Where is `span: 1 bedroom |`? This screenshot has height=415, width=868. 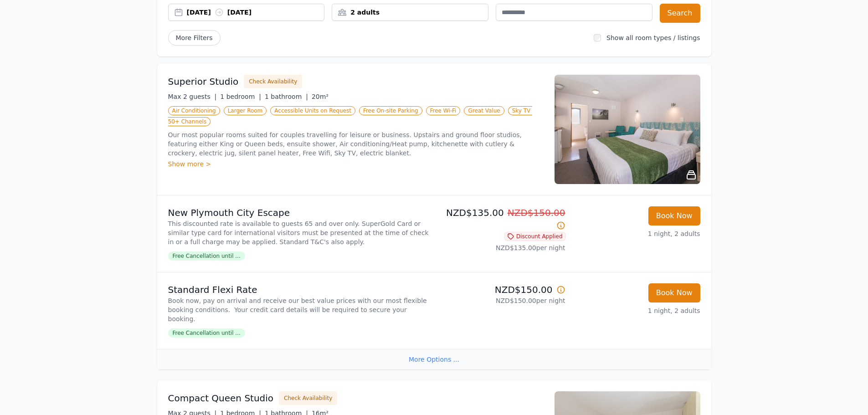
span: 1 bedroom | is located at coordinates (241, 96).